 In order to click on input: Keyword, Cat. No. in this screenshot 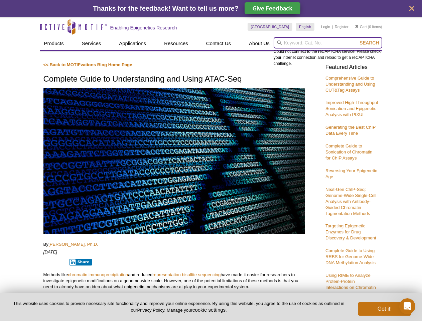, I will do `click(328, 43)`.